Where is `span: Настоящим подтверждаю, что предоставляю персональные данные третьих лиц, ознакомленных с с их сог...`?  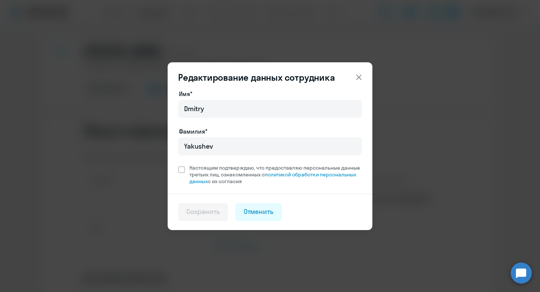
span: Настоящим подтверждаю, что предоставляю персональные данные третьих лиц, ознакомленных с с их сог... is located at coordinates (275, 174).